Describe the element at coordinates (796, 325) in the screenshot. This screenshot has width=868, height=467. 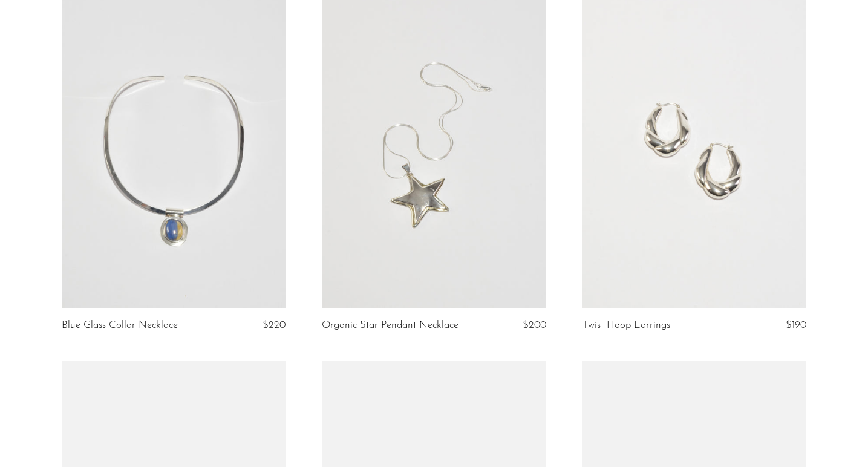
I see `span: $190` at that location.